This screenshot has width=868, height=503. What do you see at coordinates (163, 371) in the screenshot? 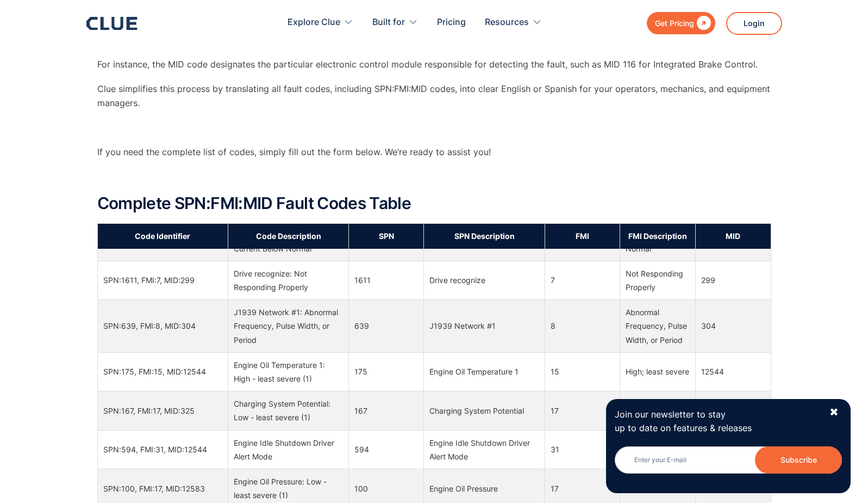
I see `td: SPN:175, FMI:15, MID:12544` at bounding box center [163, 371].